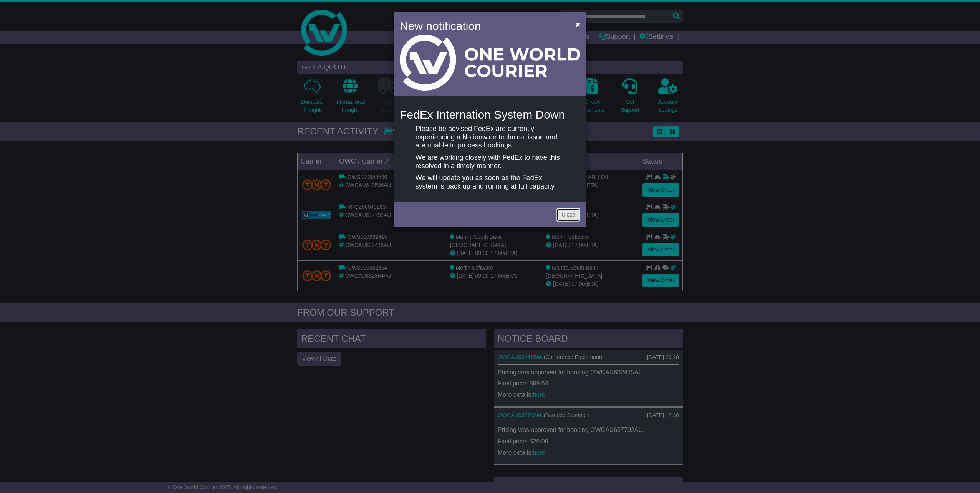  I want to click on a: Close, so click(568, 215).